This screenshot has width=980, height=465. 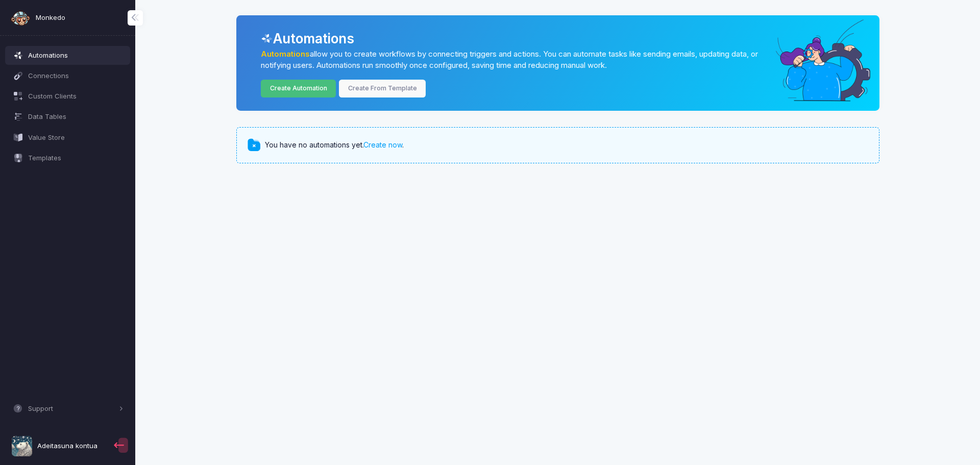 What do you see at coordinates (67, 447) in the screenshot?
I see `span: Adeitasuna kontua` at bounding box center [67, 447].